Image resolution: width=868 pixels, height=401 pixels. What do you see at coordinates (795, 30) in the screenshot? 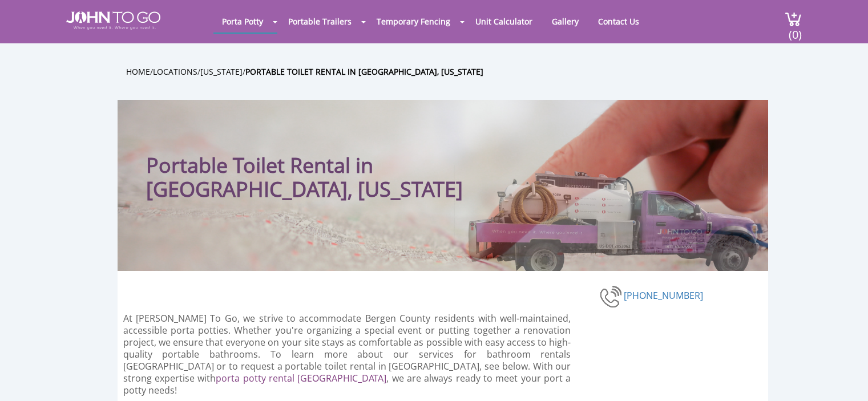
I see `span: (0)` at bounding box center [795, 30].